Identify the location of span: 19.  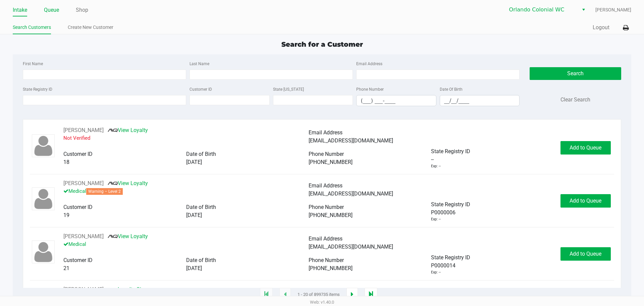
(67, 215).